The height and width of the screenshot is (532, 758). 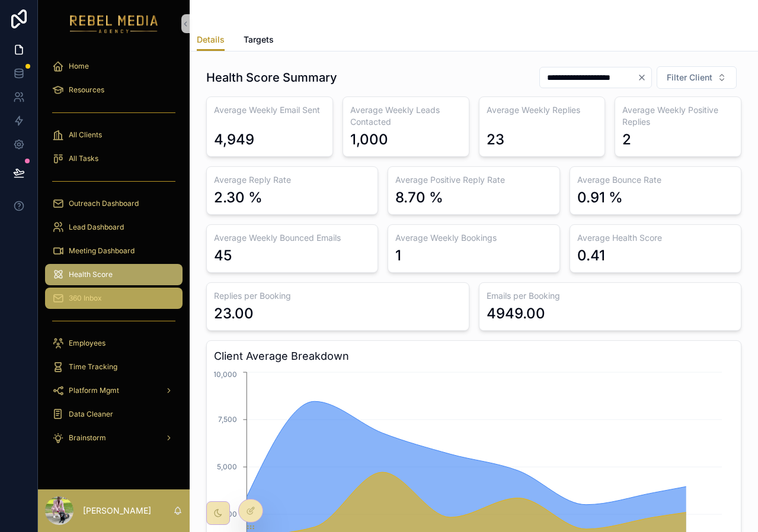 What do you see at coordinates (655, 180) in the screenshot?
I see `h3: Average Bounce Rate` at bounding box center [655, 180].